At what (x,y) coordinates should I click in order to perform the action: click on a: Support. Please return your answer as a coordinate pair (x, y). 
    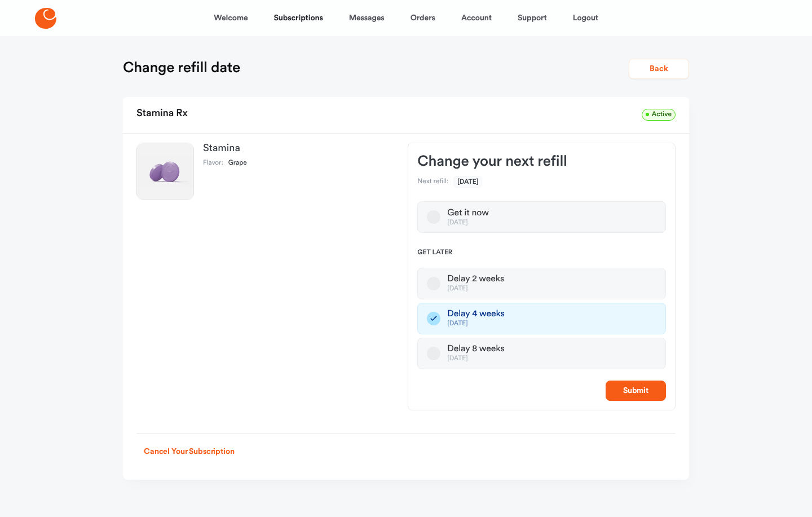
    Looking at the image, I should click on (532, 18).